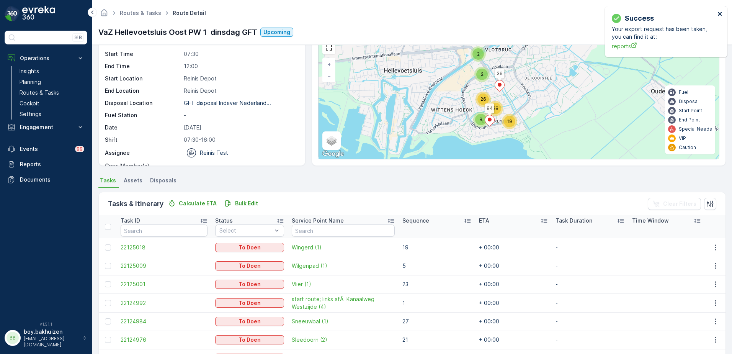  Describe the element at coordinates (46, 127) in the screenshot. I see `button: Engagement` at that location.